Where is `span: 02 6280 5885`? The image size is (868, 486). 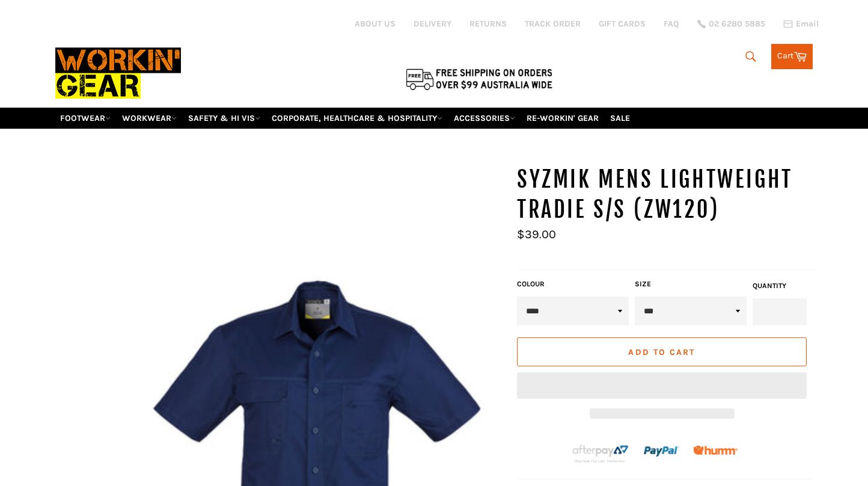 span: 02 6280 5885 is located at coordinates (737, 24).